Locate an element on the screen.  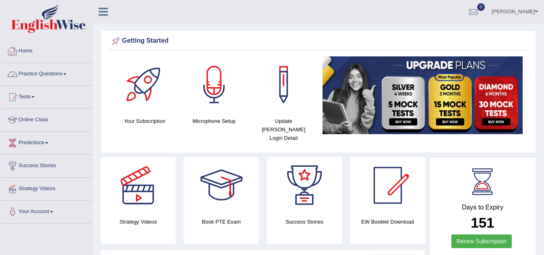
a: Practice Questions is located at coordinates (46, 73).